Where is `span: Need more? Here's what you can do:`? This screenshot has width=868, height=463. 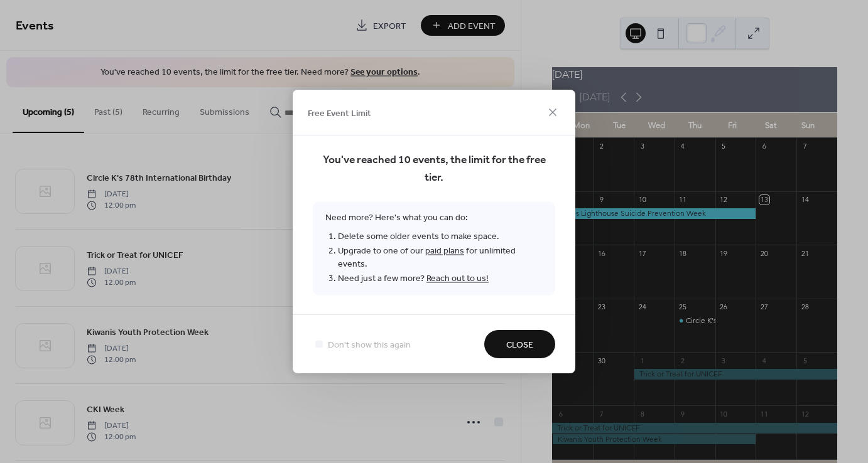
span: Need more? Here's what you can do: is located at coordinates (434, 248).